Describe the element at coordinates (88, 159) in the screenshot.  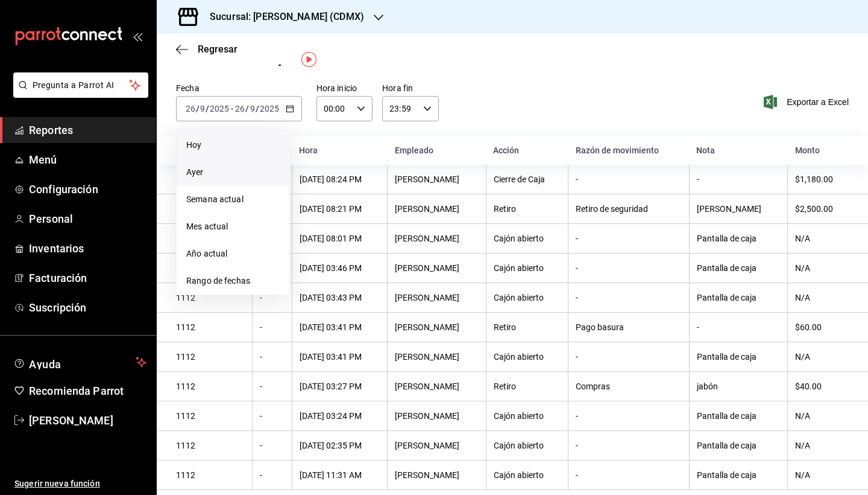
I see `span: Menú` at that location.